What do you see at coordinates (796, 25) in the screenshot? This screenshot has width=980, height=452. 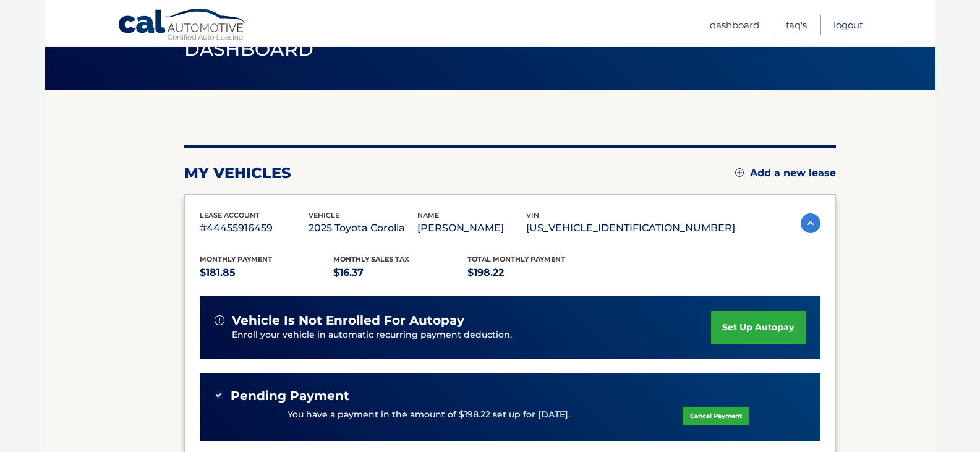 I see `a: FAQ's` at bounding box center [796, 25].